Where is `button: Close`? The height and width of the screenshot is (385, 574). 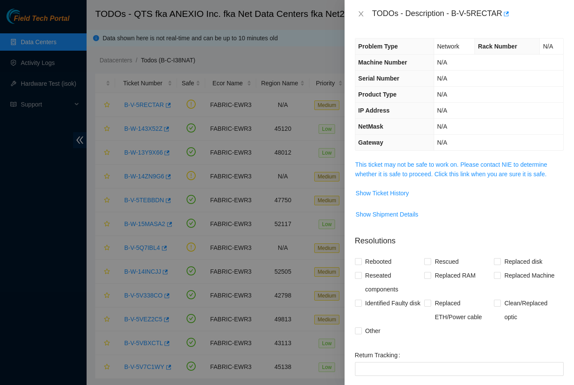
button: Close is located at coordinates (361, 14).